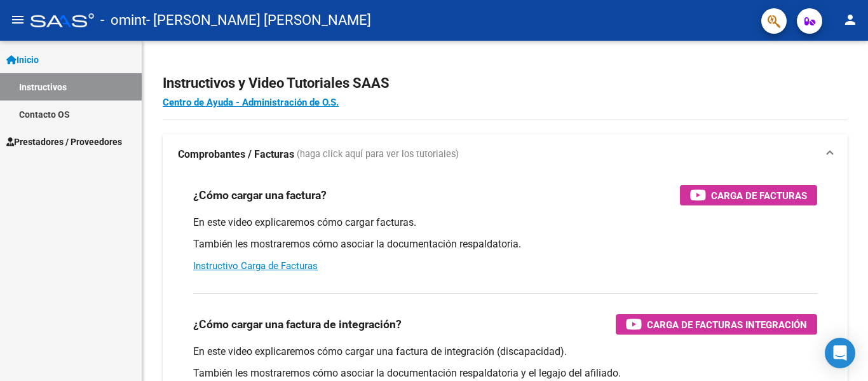  What do you see at coordinates (260, 196) in the screenshot?
I see `h3: ¿Cómo cargar una factura?` at bounding box center [260, 196].